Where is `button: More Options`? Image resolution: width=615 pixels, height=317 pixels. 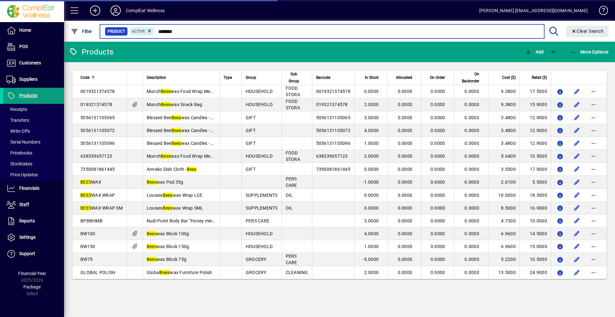 button: More Options is located at coordinates (589, 52).